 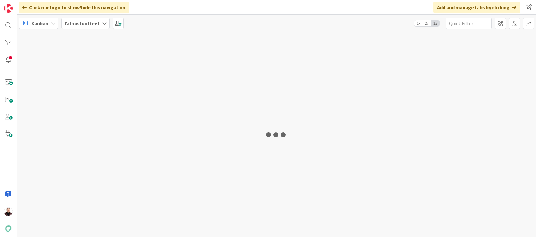 What do you see at coordinates (40, 23) in the screenshot?
I see `span: Kanban` at bounding box center [40, 23].